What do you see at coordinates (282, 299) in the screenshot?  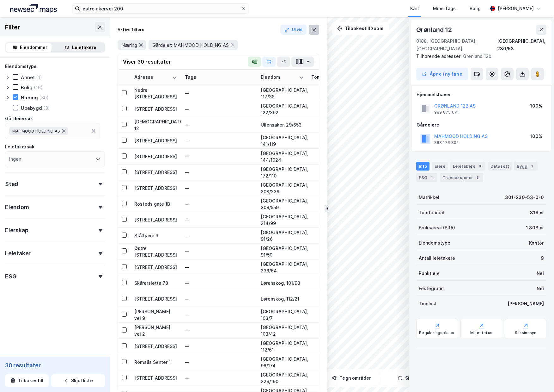 I see `div: Lørenskog, 112/21` at bounding box center [282, 299].